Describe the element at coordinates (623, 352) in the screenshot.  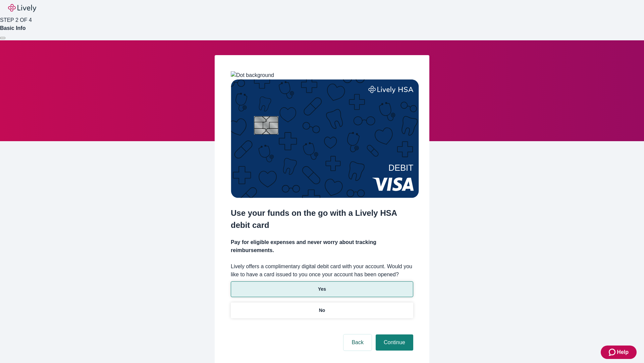
I see `span: Help` at that location.